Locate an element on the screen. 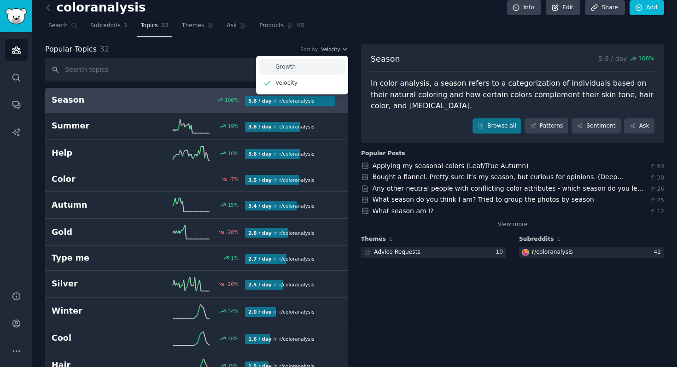  a: Silver-20%2.5 / dayin r/coloranalysis is located at coordinates (197, 284).